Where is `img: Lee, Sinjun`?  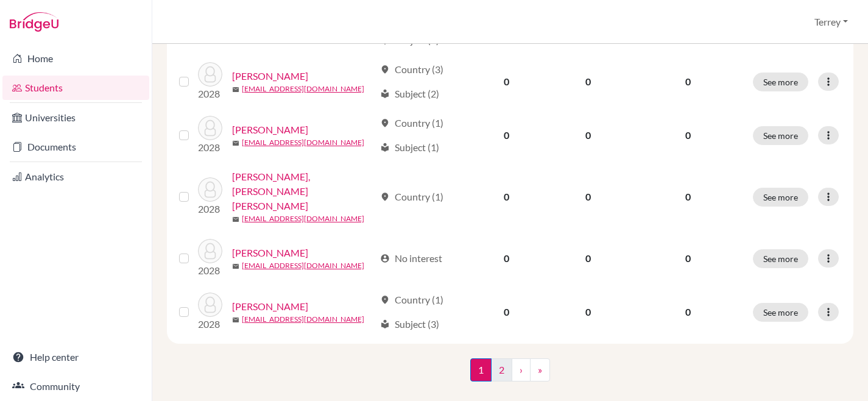
img: Lee, Sinjun is located at coordinates (210, 74).